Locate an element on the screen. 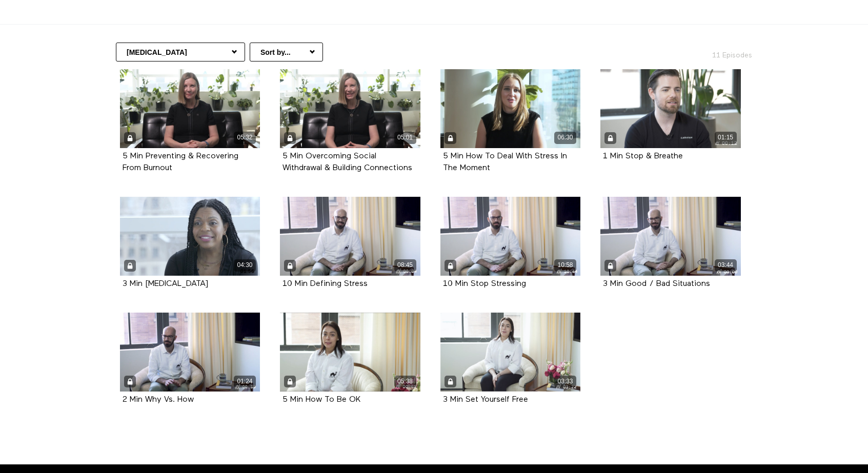  a: 5 Min How To Be OK 05:38 is located at coordinates (351, 353).